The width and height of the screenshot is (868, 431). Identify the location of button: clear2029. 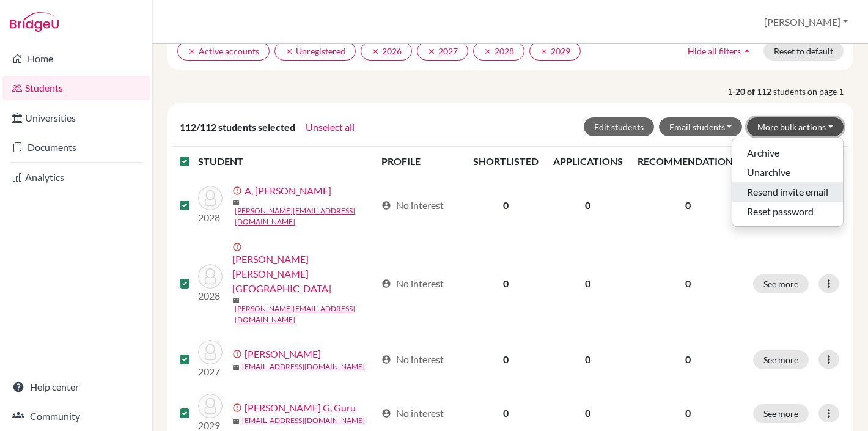
(555, 51).